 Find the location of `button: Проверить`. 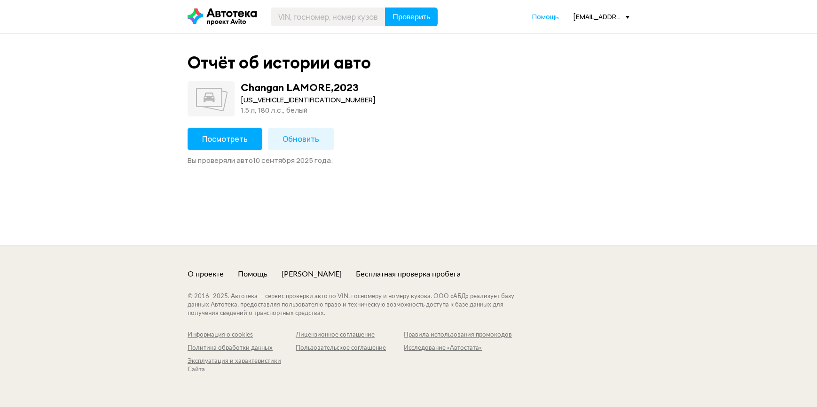

button: Проверить is located at coordinates (411, 17).